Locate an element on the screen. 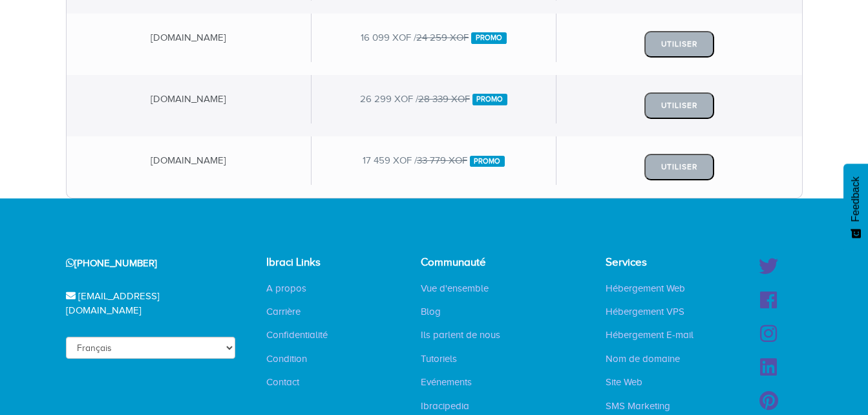  a: Vue d'ensemble is located at coordinates (454, 288).